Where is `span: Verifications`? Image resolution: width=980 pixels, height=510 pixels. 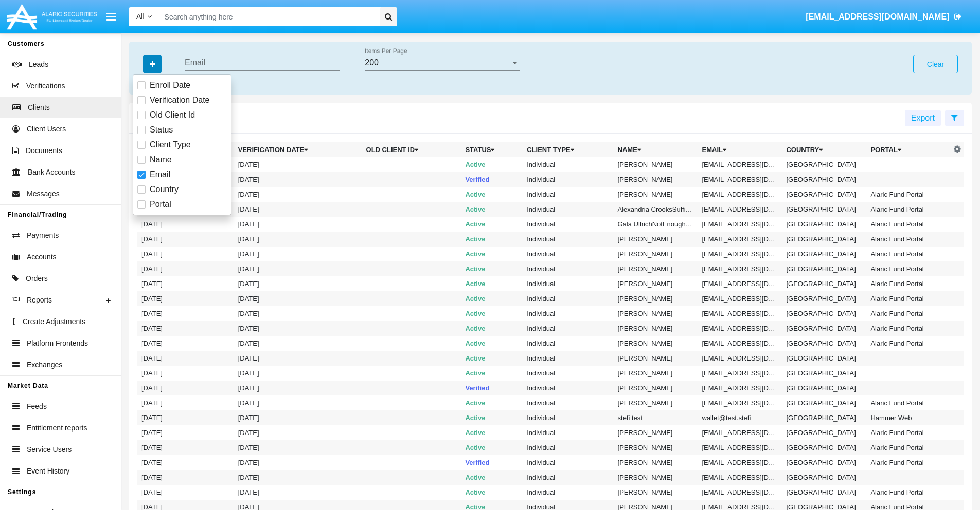
span: Verifications is located at coordinates (45, 86).